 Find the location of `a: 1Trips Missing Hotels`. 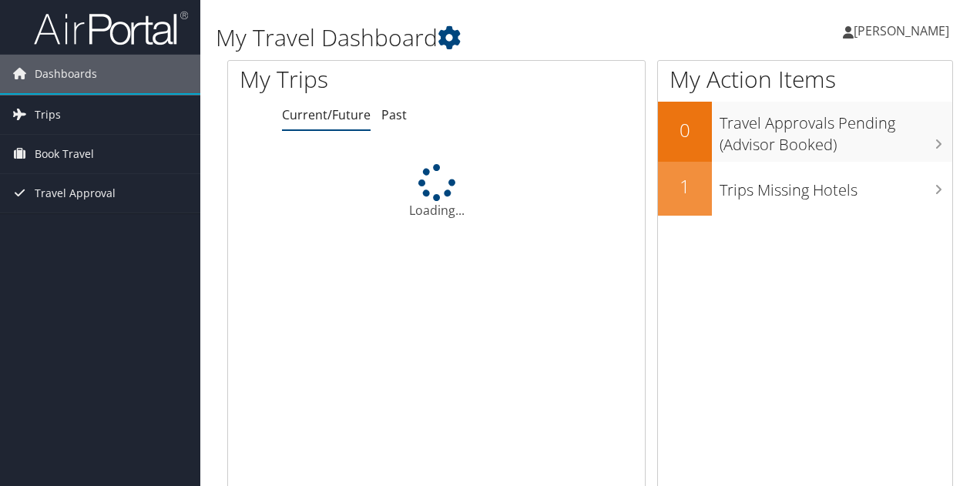

a: 1Trips Missing Hotels is located at coordinates (805, 189).